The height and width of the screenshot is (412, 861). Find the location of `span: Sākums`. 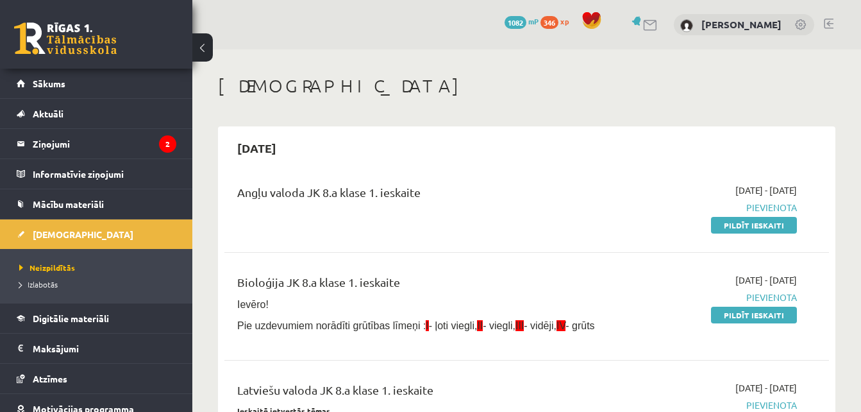

span: Sākums is located at coordinates (49, 83).